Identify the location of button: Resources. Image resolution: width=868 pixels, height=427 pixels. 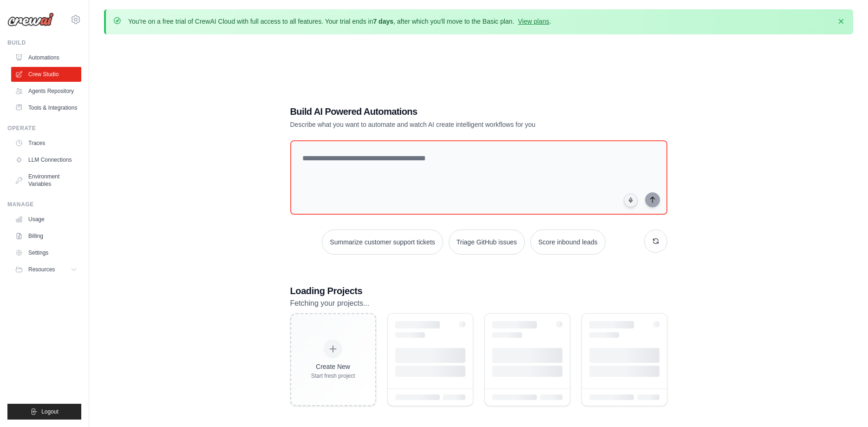
(46, 269).